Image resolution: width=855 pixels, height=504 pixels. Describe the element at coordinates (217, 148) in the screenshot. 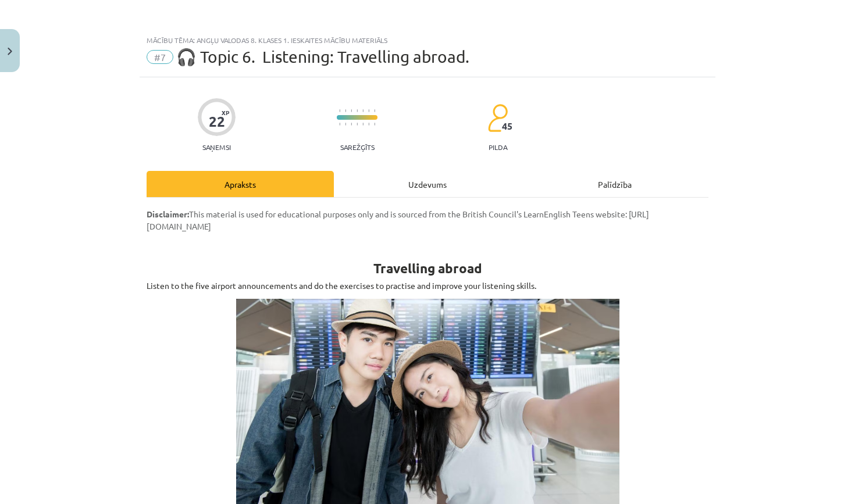

I see `p: Saņemsi` at that location.